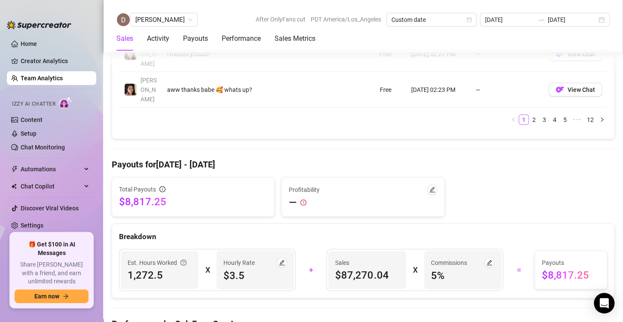 The height and width of the screenshot is (322, 623). I want to click on article: Hourly Rate, so click(239, 263).